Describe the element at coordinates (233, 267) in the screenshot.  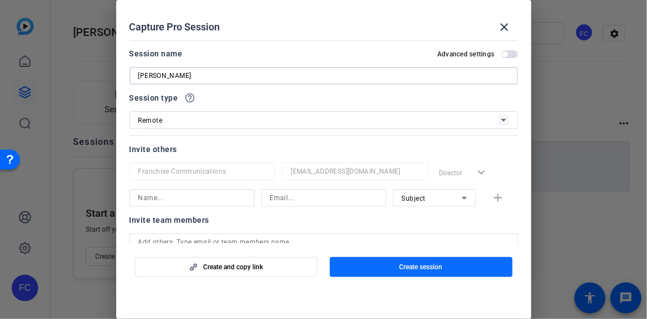
I see `span: Create and copy link` at that location.